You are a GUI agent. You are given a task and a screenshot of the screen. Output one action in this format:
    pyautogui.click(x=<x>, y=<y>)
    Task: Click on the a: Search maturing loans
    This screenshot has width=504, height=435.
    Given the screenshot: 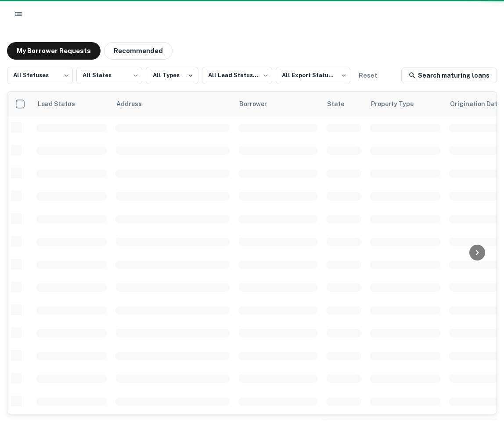 What is the action you would take?
    pyautogui.click(x=449, y=75)
    